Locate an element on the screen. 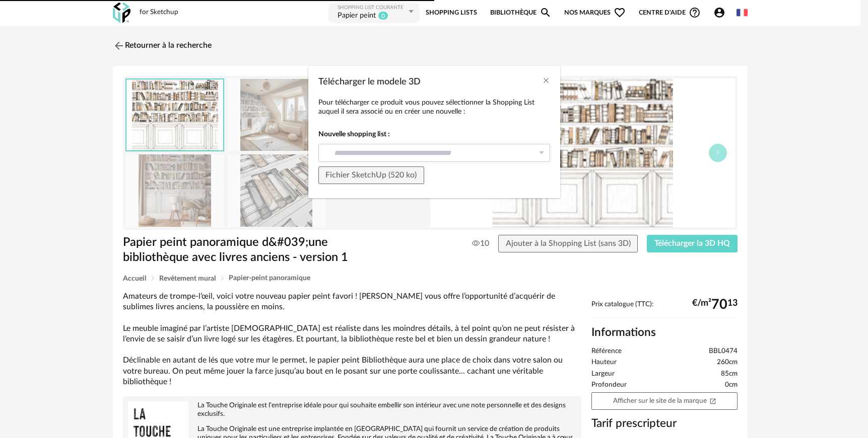  p: Pour télécharger ce produit vous pouvez sélectionner la Shopping List auquel il sera associé ou e... is located at coordinates (434, 107).